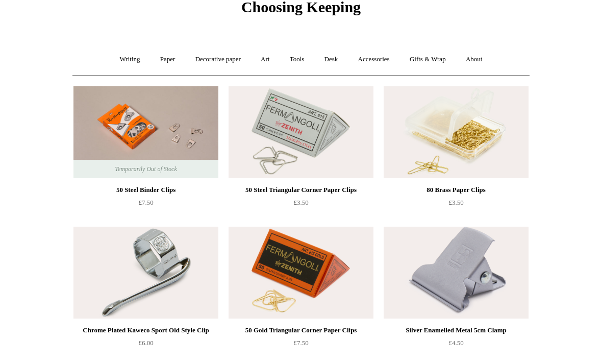 The width and height of the screenshot is (602, 364). What do you see at coordinates (146, 205) in the screenshot?
I see `a: 50 Steel Binder Clips £7.50` at bounding box center [146, 205].